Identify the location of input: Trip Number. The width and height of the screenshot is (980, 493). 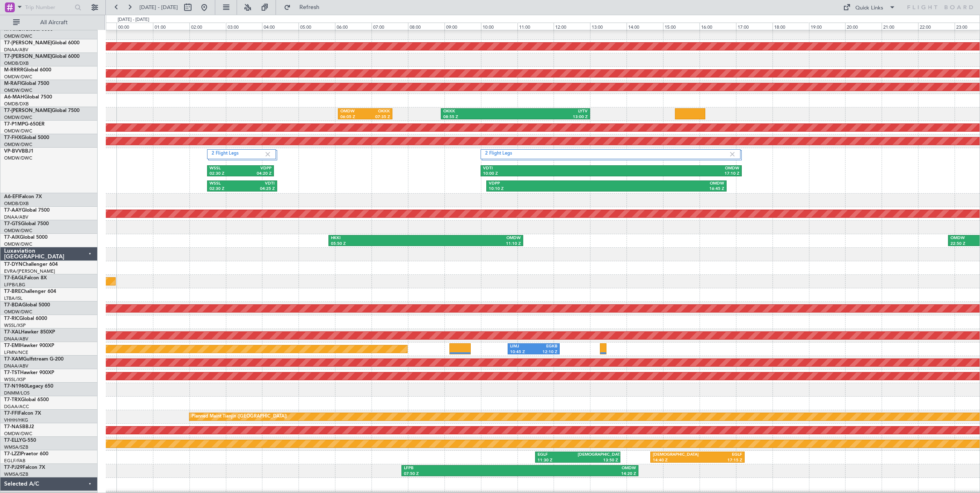
(48, 7).